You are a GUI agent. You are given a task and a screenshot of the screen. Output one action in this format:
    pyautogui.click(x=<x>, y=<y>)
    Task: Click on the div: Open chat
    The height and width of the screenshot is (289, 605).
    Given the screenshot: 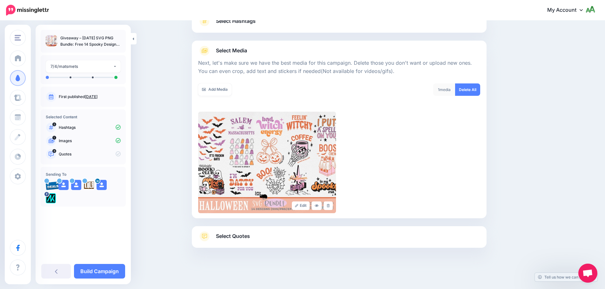 What is the action you would take?
    pyautogui.click(x=588, y=274)
    